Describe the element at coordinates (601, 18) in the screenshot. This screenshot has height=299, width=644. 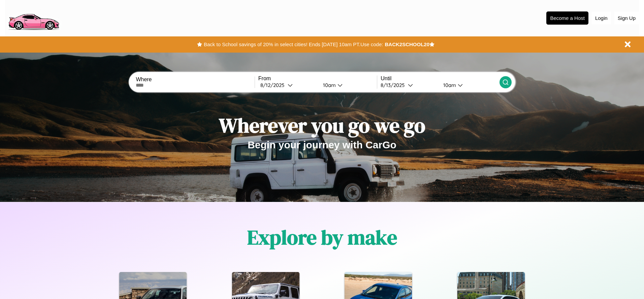
I see `button: Login` at that location.